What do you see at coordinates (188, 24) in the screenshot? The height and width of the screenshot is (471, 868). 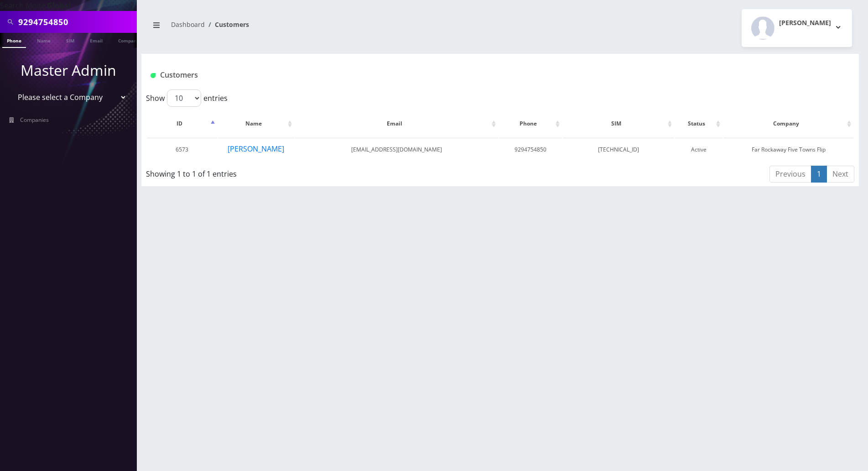 I see `a: Dashboard` at bounding box center [188, 24].